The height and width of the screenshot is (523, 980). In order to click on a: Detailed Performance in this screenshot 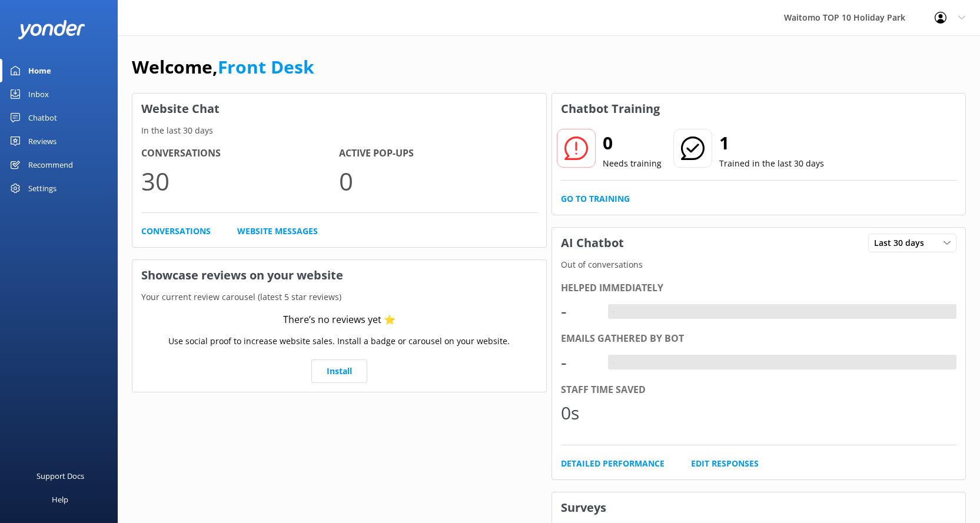, I will do `click(613, 464)`.